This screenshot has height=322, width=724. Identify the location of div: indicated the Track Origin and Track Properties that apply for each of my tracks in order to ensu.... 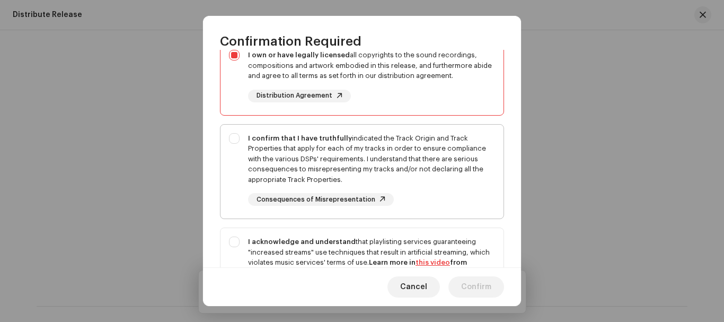
(371, 159).